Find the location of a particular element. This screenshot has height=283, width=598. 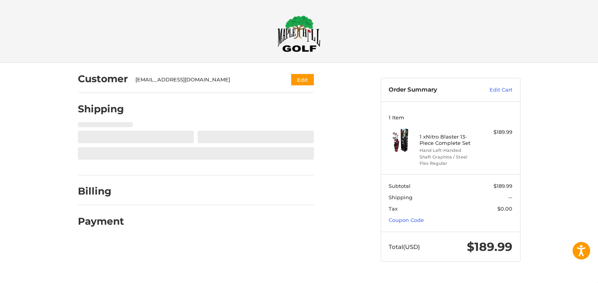

img: Maple Hill Golf is located at coordinates (299, 34).